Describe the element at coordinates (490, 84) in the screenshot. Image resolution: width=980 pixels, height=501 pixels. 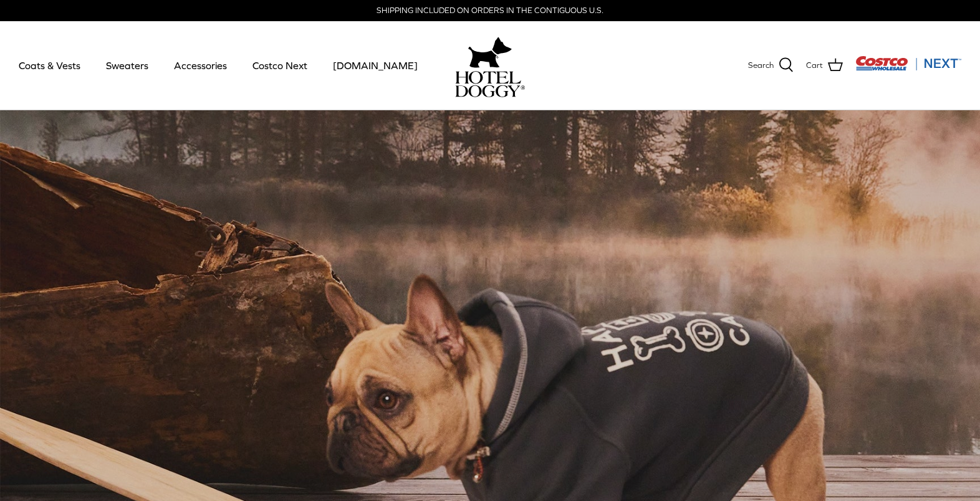
I see `img: hoteldoggycom` at that location.